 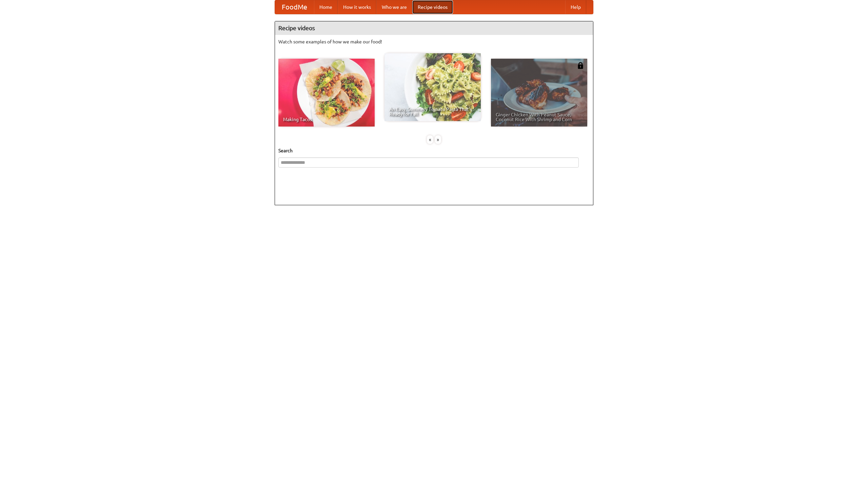 What do you see at coordinates (327, 119) in the screenshot?
I see `span: Making Tacos` at bounding box center [327, 119].